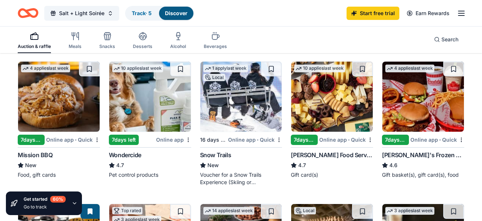  I want to click on a: Image for Snow Trails1 applylast weekLocal16 days leftOnline app•QuickSnow TrailsNewVoucher for a..., so click(241, 124).